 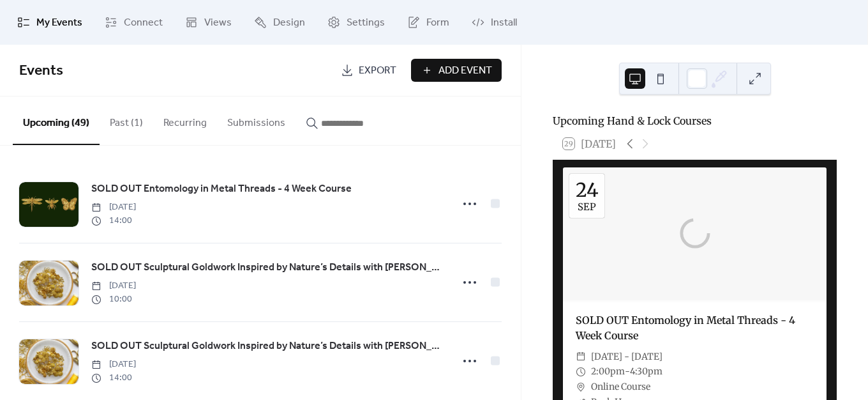 What do you see at coordinates (221, 189) in the screenshot?
I see `span: SOLD OUT Entomology in Metal Threads - 4 Week Course` at bounding box center [221, 189].